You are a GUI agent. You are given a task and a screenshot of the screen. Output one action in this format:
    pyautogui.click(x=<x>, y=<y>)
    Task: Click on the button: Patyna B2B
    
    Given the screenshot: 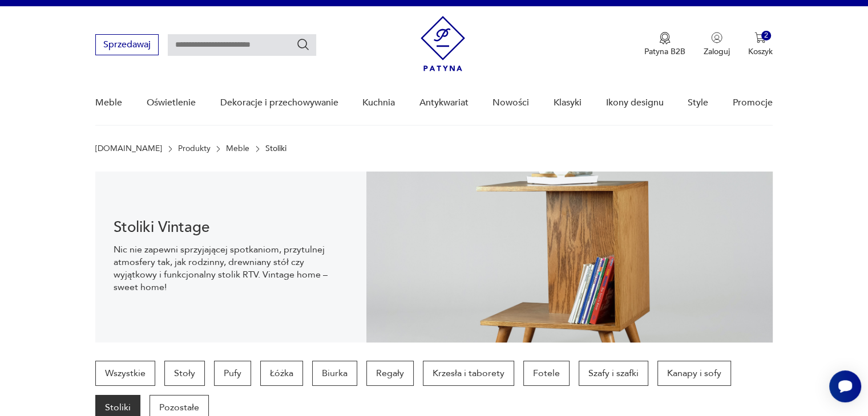 What is the action you would take?
    pyautogui.click(x=665, y=44)
    